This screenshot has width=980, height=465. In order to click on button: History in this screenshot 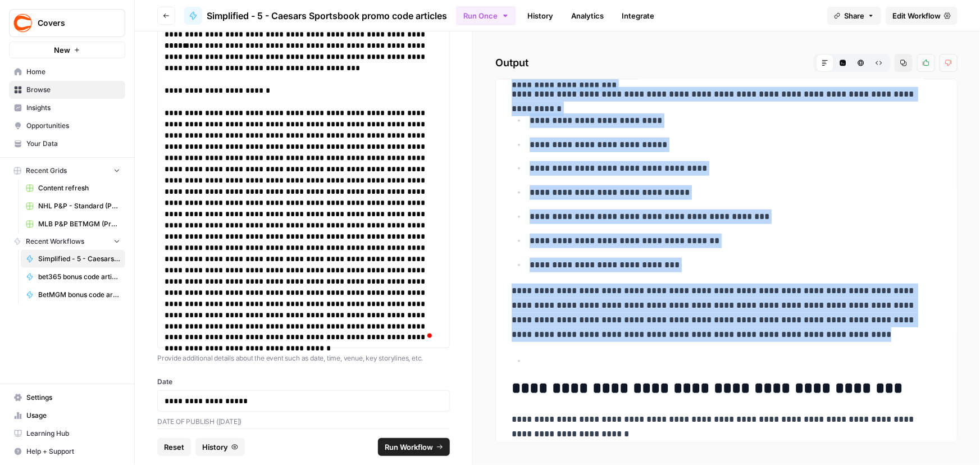, I will do `click(220, 447)`.